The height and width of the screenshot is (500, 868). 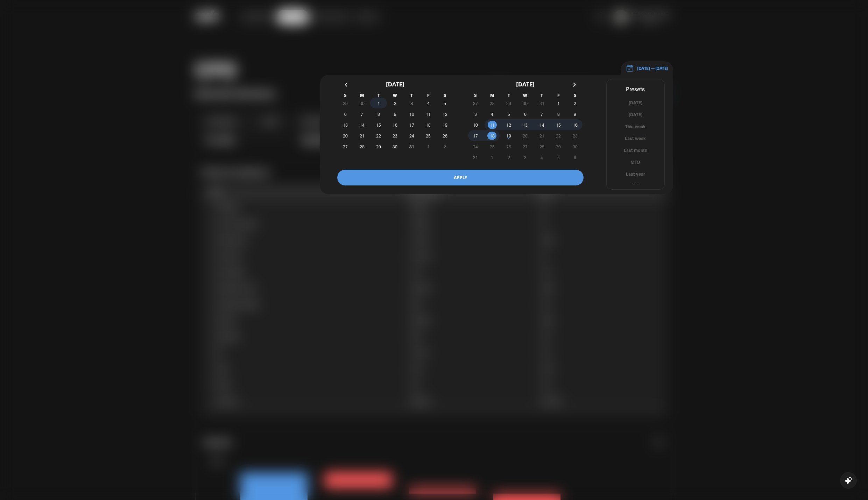 What do you see at coordinates (362, 135) in the screenshot?
I see `button: 21` at bounding box center [362, 135].